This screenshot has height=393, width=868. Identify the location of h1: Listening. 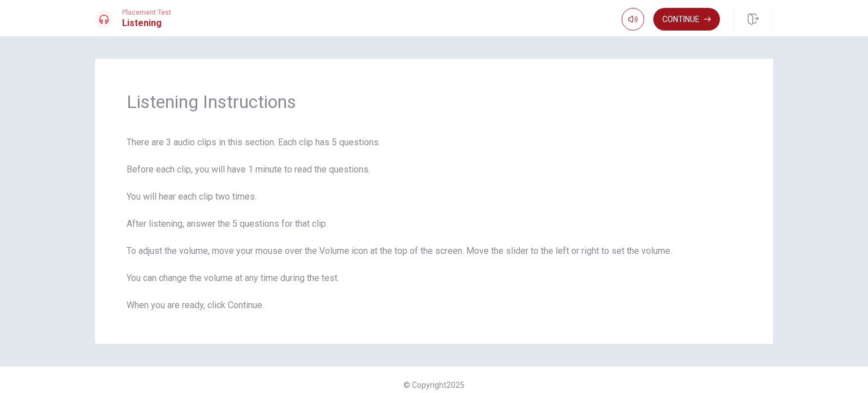
(146, 23).